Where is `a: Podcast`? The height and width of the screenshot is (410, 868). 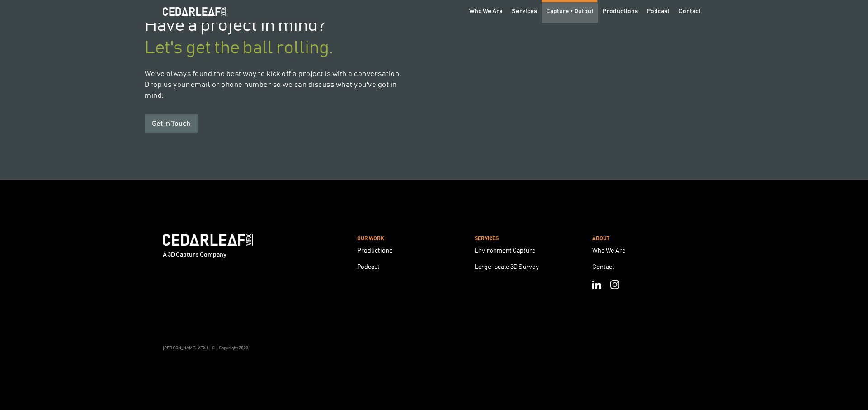
a: Podcast is located at coordinates (369, 267).